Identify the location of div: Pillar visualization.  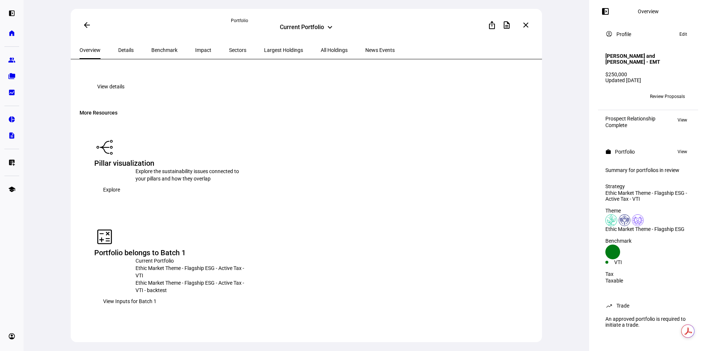
(190, 163).